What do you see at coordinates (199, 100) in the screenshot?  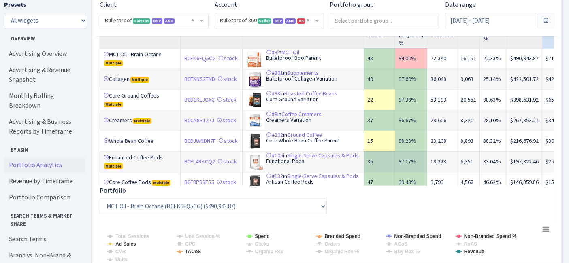 I see `a: B0D1KLJGXC` at bounding box center [199, 100].